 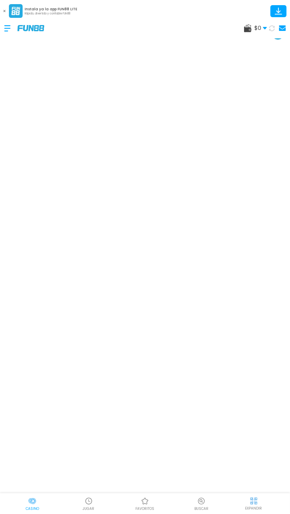 What do you see at coordinates (16, 11) in the screenshot?
I see `img: App Logo` at bounding box center [16, 11].